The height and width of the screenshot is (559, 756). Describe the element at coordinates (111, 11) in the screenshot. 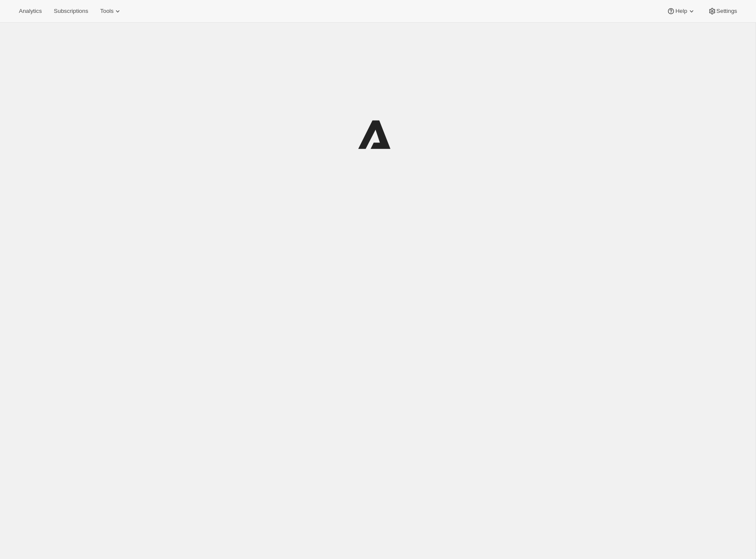

I see `button: Tools` at that location.